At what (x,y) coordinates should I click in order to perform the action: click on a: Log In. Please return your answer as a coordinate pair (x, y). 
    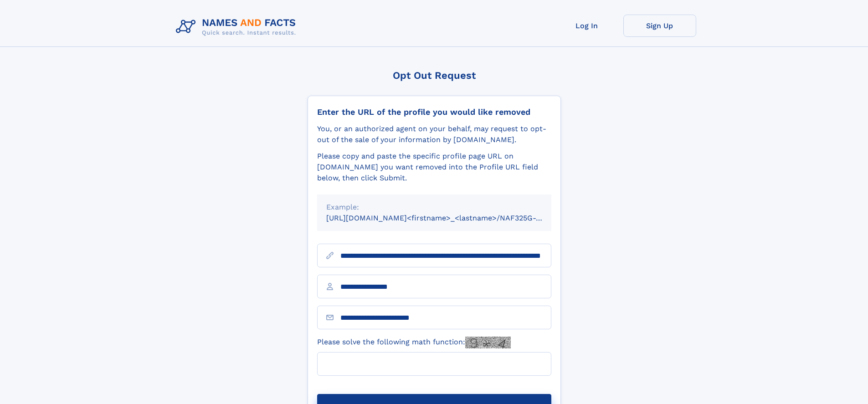
    Looking at the image, I should click on (587, 26).